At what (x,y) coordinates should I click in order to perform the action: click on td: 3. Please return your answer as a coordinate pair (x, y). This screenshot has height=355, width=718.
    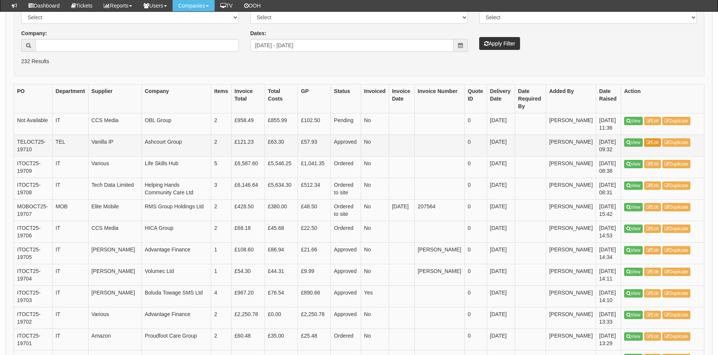
    Looking at the image, I should click on (221, 189).